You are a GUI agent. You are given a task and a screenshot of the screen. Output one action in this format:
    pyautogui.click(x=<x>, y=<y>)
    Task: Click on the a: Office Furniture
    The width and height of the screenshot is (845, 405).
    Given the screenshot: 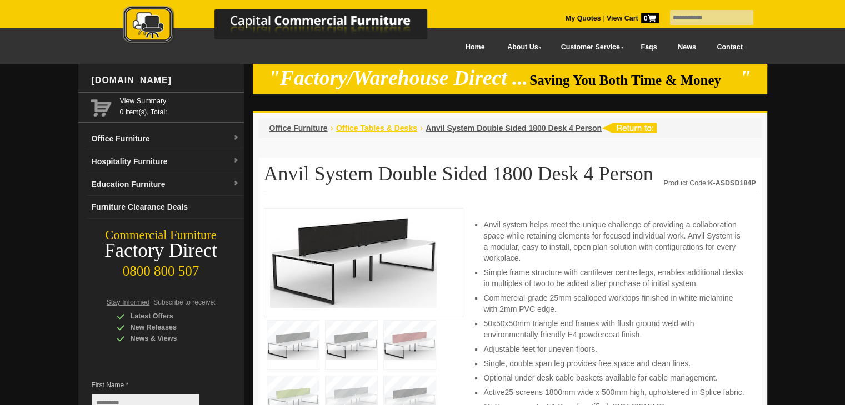 What is the action you would take?
    pyautogui.click(x=298, y=128)
    